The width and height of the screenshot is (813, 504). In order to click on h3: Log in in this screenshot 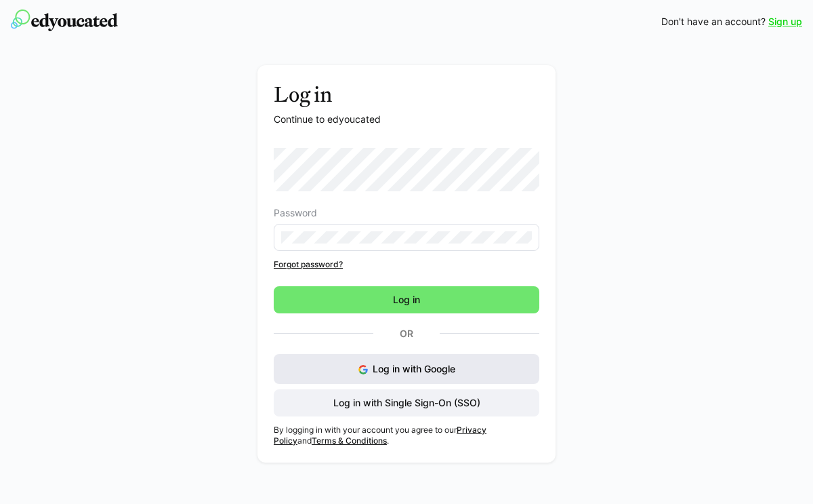, I will do `click(406, 94)`.